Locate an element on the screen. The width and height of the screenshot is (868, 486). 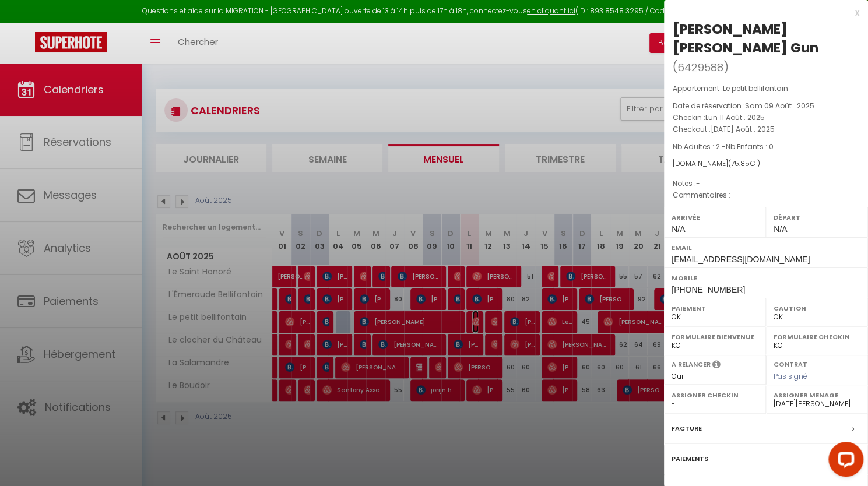
span: Nb Adultes : 2 - is located at coordinates (723, 146).